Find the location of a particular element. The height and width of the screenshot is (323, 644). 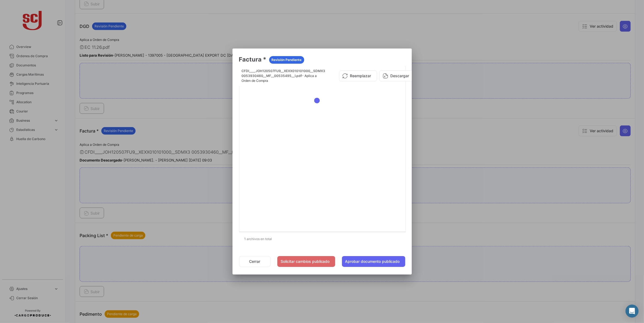

span: Revisión Pendiente is located at coordinates (286, 60).